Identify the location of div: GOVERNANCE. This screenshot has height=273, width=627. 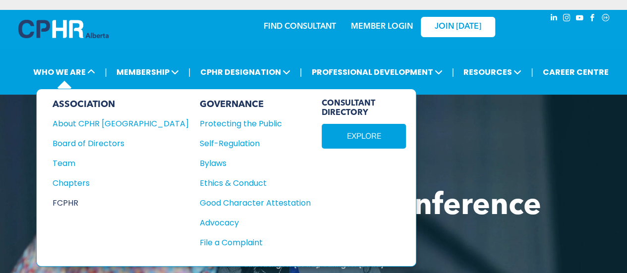
(255, 105).